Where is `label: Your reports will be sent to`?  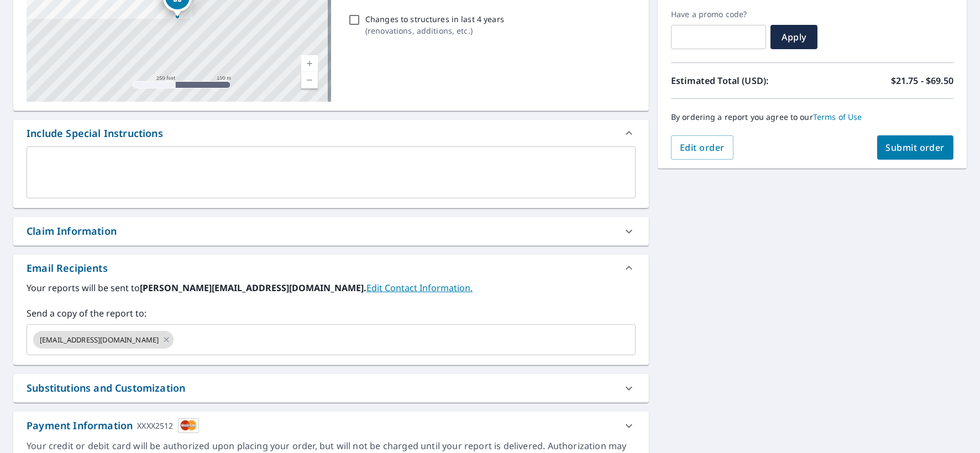
label: Your reports will be sent to is located at coordinates (331, 288).